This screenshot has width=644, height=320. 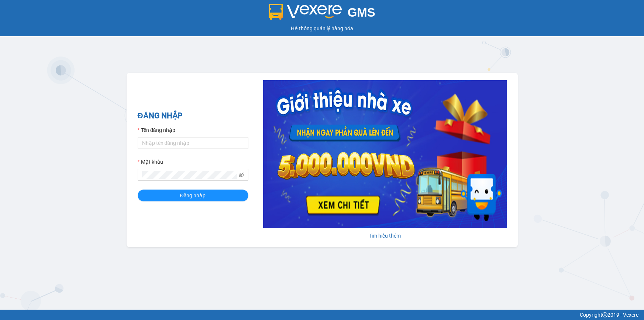 I want to click on div: Hệ thống quản lý hàng hóa, so click(x=322, y=28).